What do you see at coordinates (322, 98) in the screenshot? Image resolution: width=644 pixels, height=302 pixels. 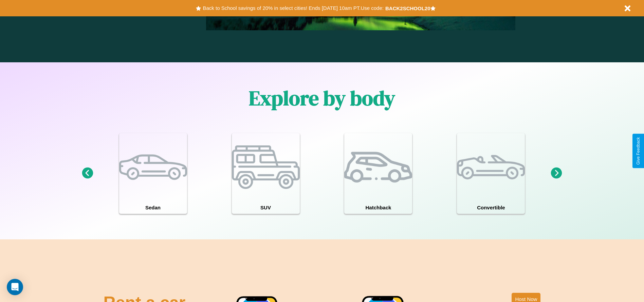 I see `h1: Explore by body` at bounding box center [322, 98].